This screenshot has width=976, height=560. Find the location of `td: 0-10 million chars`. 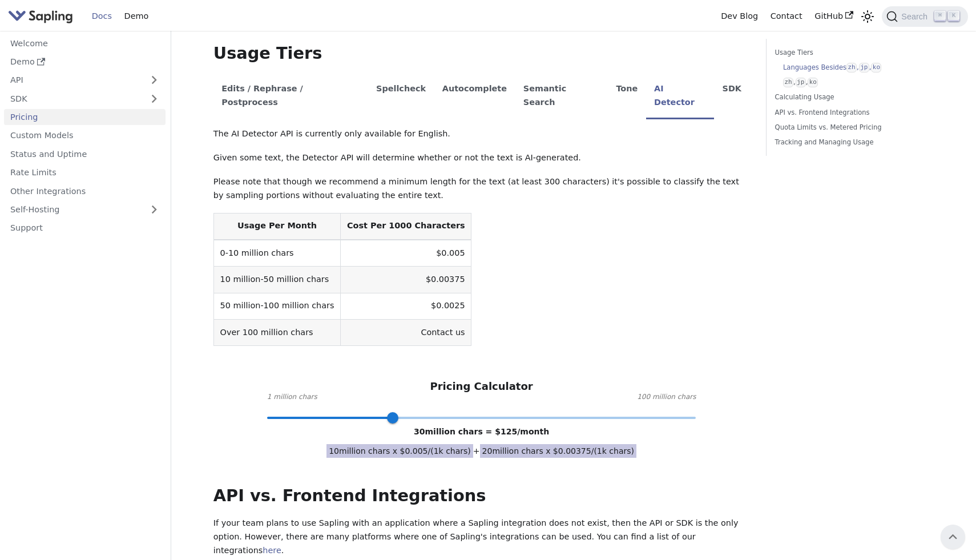

td: 0-10 million chars is located at coordinates (277, 253).